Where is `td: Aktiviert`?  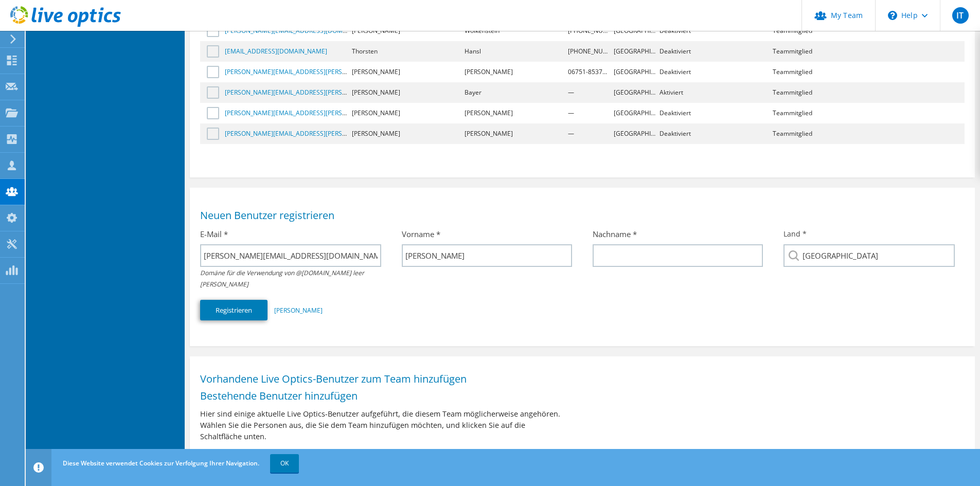
td: Aktiviert is located at coordinates (715, 93).